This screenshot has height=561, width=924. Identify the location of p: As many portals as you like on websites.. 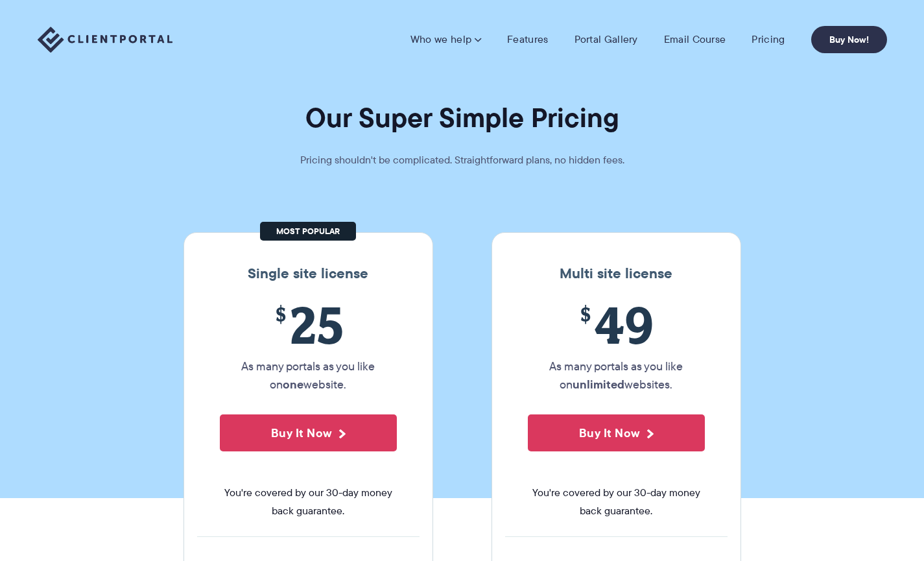
(616, 376).